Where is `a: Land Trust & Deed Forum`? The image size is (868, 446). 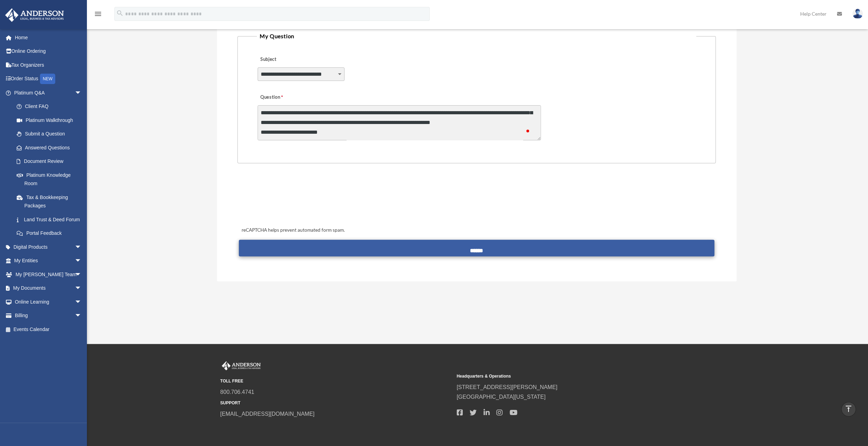
a: Land Trust & Deed Forum is located at coordinates (51, 220).